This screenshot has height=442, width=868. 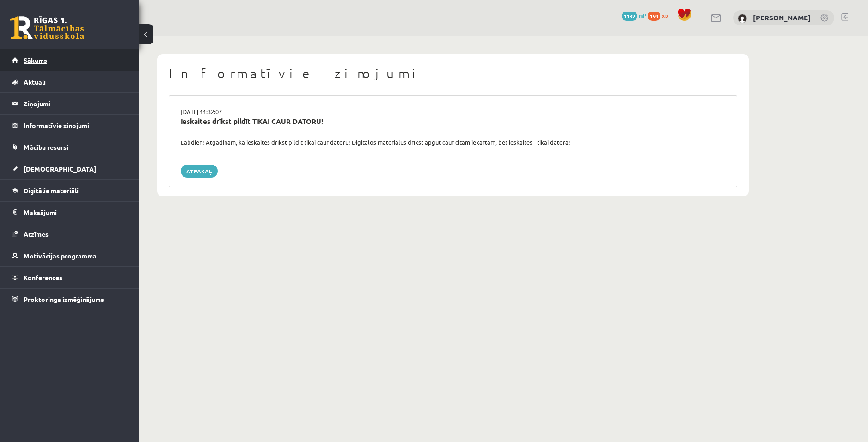 What do you see at coordinates (629, 16) in the screenshot?
I see `span: 1132` at bounding box center [629, 16].